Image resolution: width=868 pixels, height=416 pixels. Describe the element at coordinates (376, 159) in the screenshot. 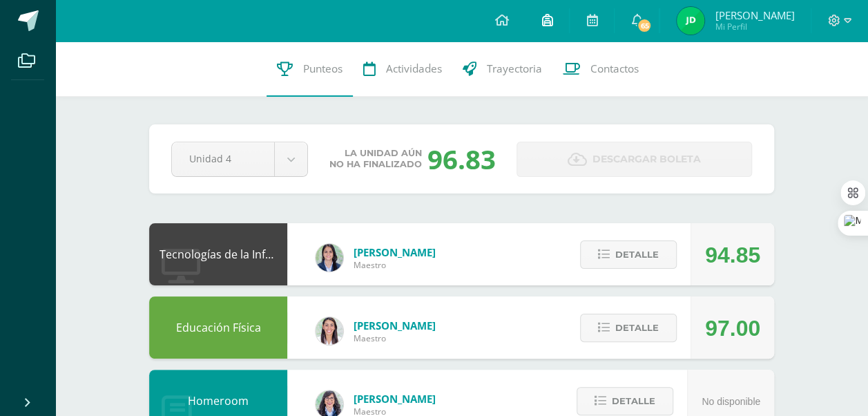

I see `span: La unidad aún no ha finalizado` at that location.